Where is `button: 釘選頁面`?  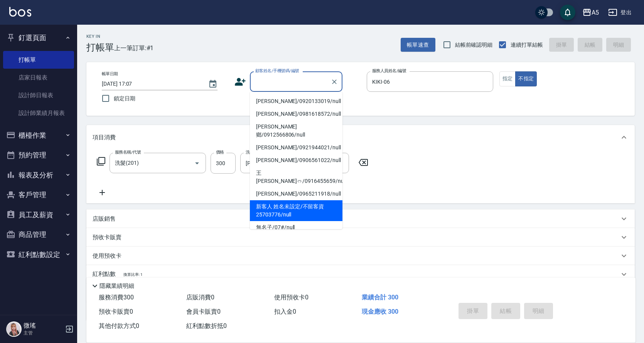 button: 釘選頁面 is located at coordinates (39, 38).